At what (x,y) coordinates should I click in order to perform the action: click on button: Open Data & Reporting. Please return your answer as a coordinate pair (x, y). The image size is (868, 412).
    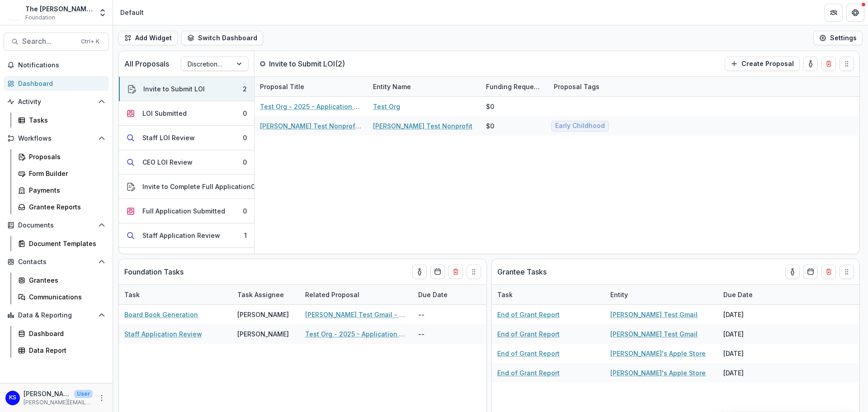
    Looking at the image, I should click on (56, 315).